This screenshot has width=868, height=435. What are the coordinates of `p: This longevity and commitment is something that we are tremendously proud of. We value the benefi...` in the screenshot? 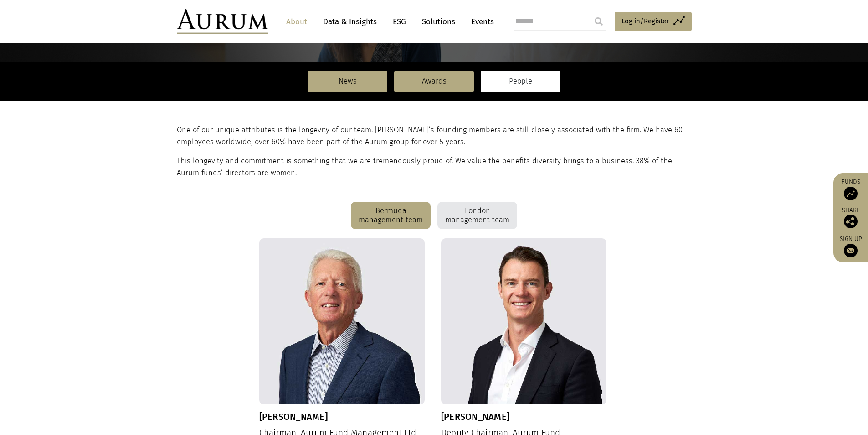 It's located at (433, 167).